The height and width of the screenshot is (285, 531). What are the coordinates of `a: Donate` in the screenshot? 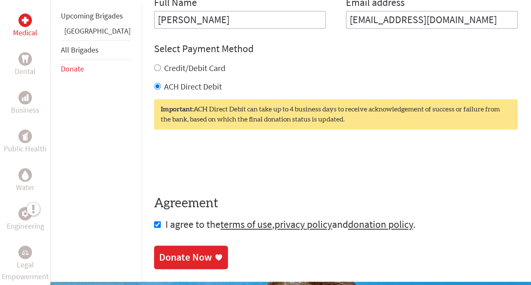 It's located at (72, 68).